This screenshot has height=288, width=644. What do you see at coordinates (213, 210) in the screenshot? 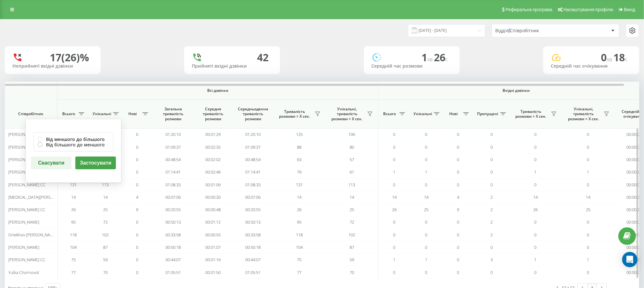
I see `td: 00:00:48` at bounding box center [213, 210].